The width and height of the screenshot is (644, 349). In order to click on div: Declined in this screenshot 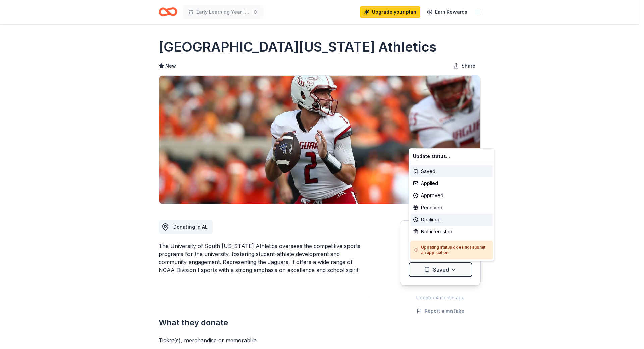, I will do `click(452, 220)`.